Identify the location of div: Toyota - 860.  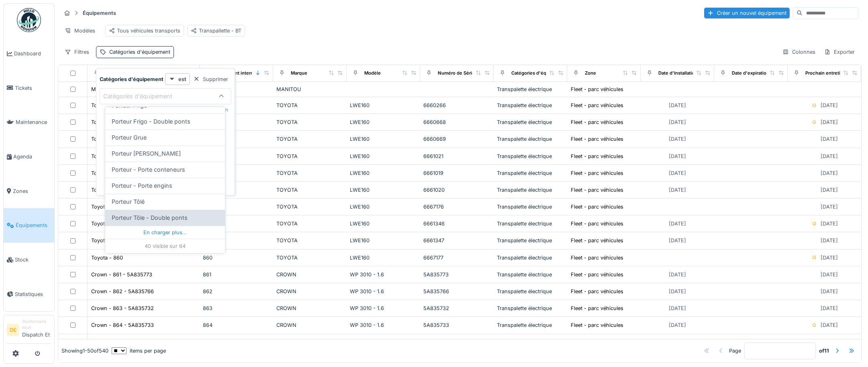
(107, 258).